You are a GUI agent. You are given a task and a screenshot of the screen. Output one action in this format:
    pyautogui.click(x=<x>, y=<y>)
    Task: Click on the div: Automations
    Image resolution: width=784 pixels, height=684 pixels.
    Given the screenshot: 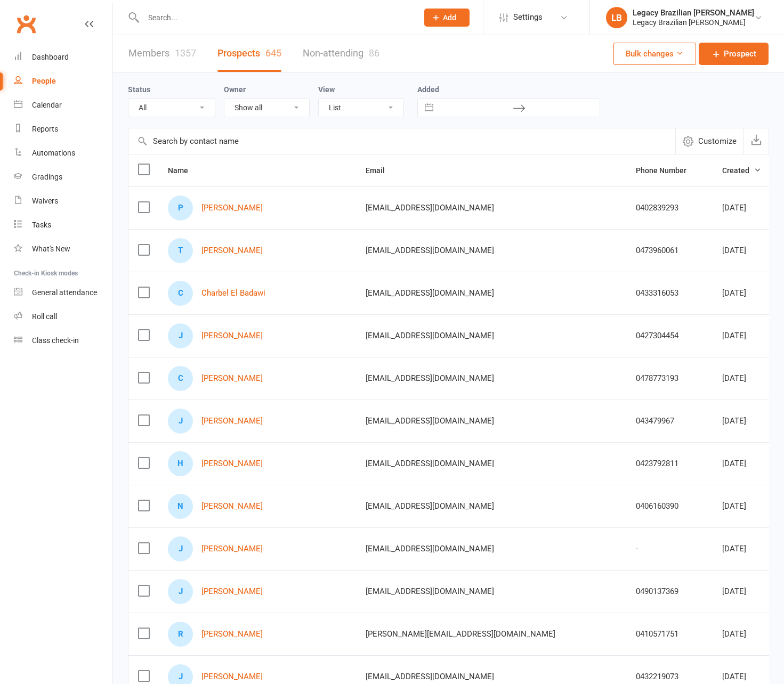 What is the action you would take?
    pyautogui.click(x=53, y=153)
    